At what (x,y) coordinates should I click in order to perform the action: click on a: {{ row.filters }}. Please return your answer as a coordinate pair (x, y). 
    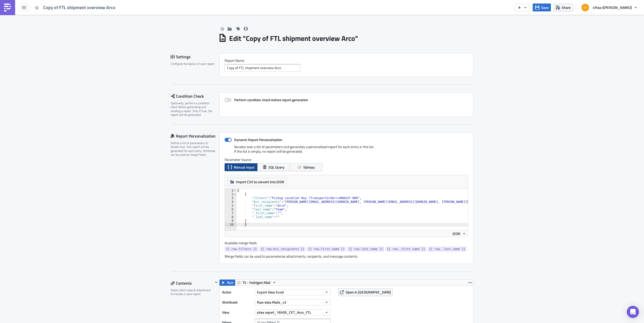
    Looking at the image, I should click on (241, 249).